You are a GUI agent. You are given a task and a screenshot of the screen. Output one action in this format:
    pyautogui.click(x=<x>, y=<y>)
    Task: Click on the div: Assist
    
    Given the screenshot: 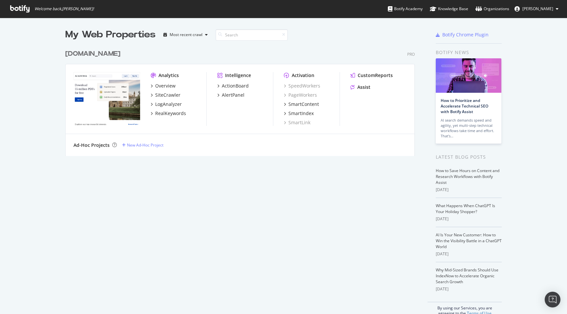 What is the action you would take?
    pyautogui.click(x=364, y=87)
    